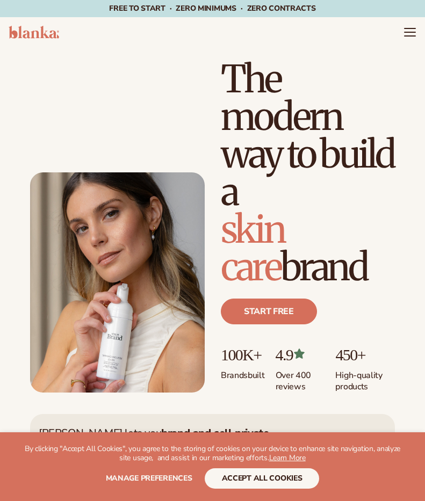 This screenshot has width=425, height=501. I want to click on p: 100K+, so click(243, 355).